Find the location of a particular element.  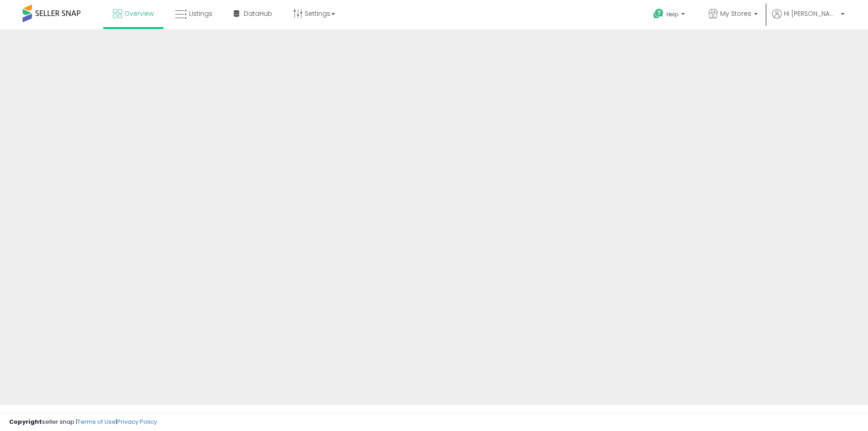

a: Help is located at coordinates (670, 15).